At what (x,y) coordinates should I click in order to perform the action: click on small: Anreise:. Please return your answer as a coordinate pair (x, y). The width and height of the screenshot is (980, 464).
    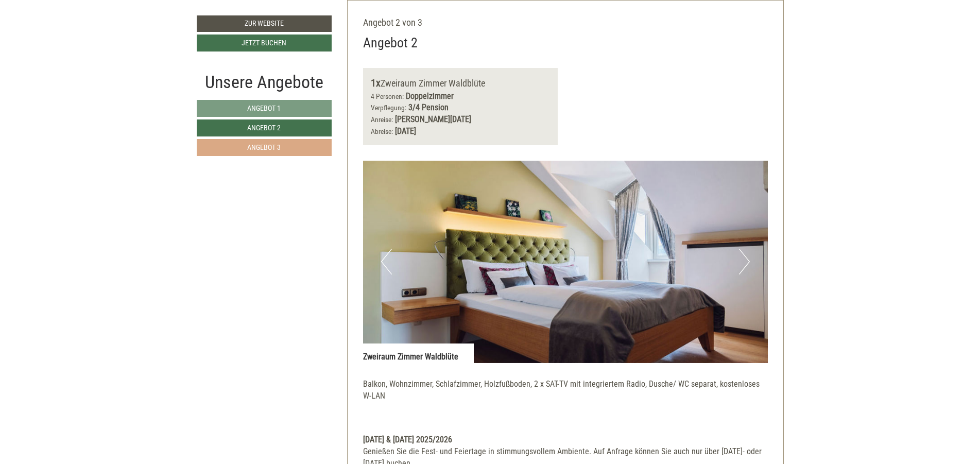
    Looking at the image, I should click on (382, 120).